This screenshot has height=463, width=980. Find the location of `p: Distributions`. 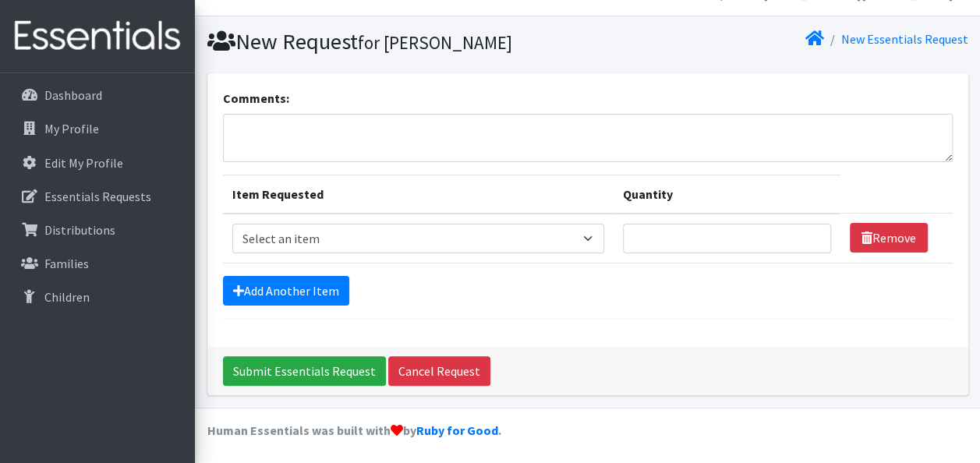

p: Distributions is located at coordinates (80, 230).